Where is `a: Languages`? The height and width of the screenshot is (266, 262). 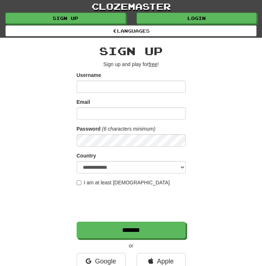
a: Languages is located at coordinates (131, 31).